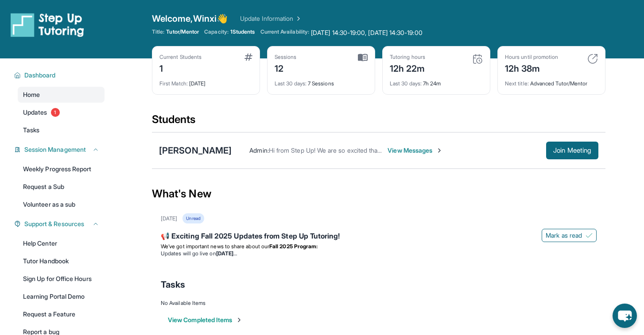  What do you see at coordinates (61, 261) in the screenshot?
I see `a: Tutor Handbook` at bounding box center [61, 261].